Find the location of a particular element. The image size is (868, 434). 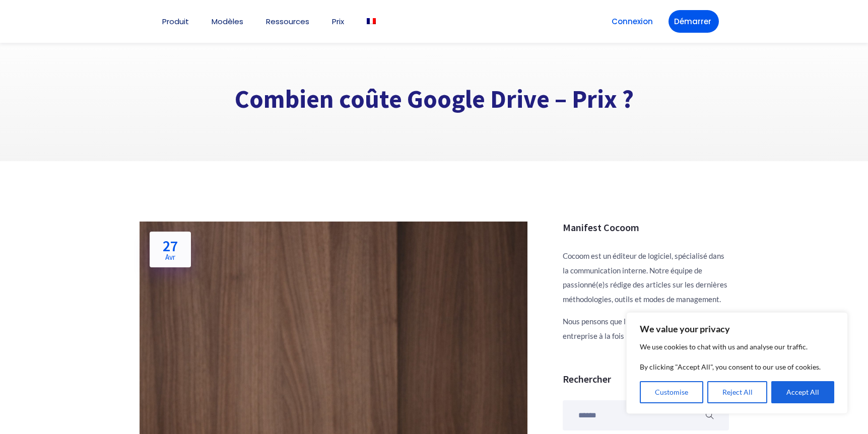

a: Démarrer is located at coordinates (694, 21).